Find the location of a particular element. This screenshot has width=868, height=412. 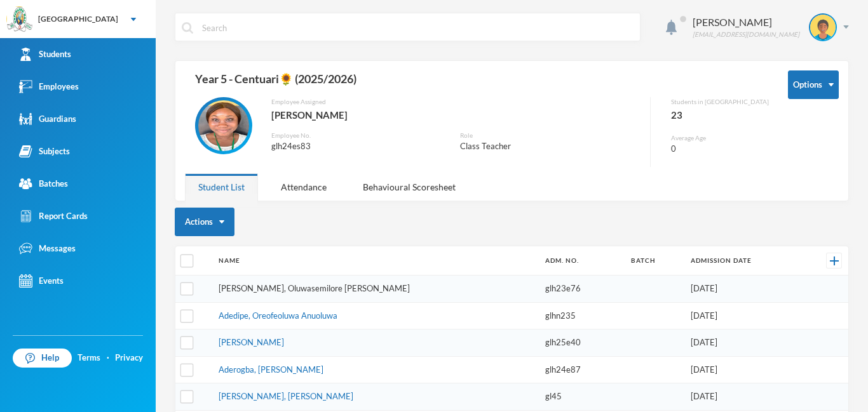

div: Students is located at coordinates (45, 54).